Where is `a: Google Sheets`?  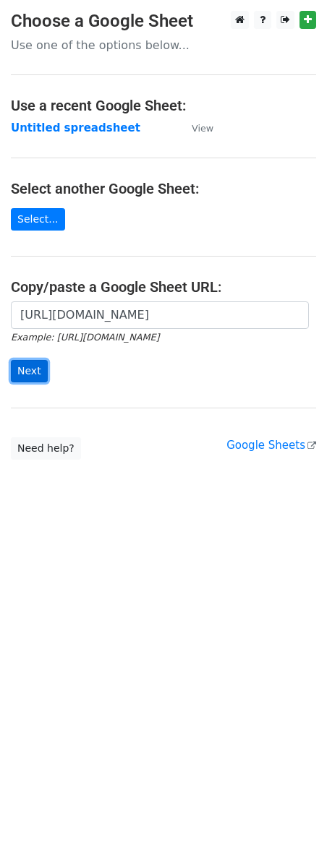 a: Google Sheets is located at coordinates (271, 445).